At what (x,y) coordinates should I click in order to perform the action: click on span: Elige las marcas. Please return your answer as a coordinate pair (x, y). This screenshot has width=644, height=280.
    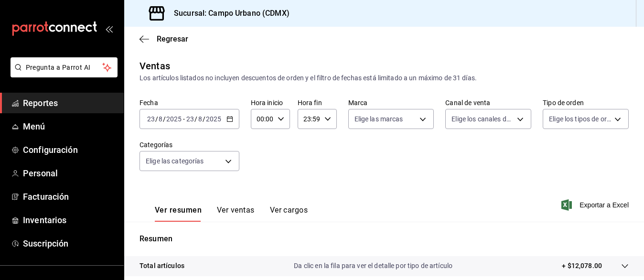
    Looking at the image, I should click on (379, 119).